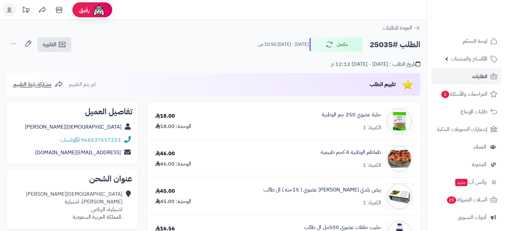 The width and height of the screenshot is (505, 231). What do you see at coordinates (479, 25) in the screenshot?
I see `img: logo-2.png` at bounding box center [479, 25].